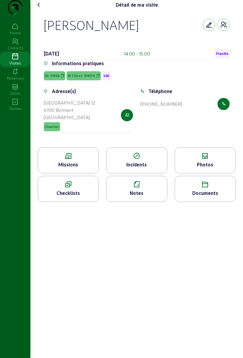 This screenshot has height=358, width=243. What do you see at coordinates (106, 76) in the screenshot?
I see `span: SAV` at bounding box center [106, 76].